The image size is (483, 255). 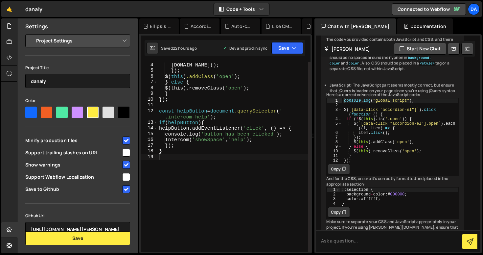 I want to click on label: Color, so click(x=31, y=101).